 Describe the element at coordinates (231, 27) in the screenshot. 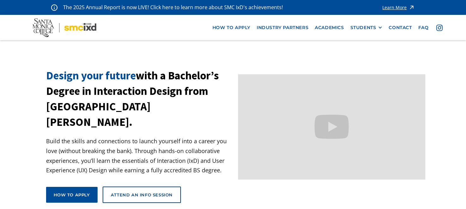

I see `a: how to apply` at that location.